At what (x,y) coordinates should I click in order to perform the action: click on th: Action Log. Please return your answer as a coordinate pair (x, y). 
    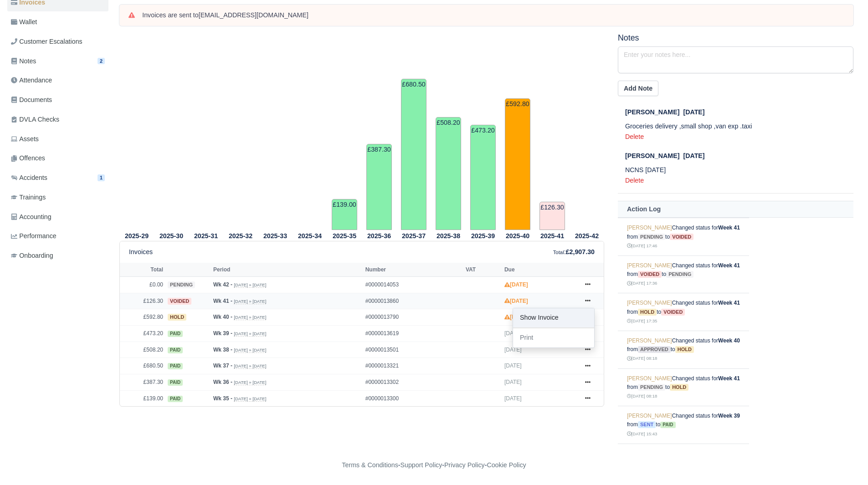
    Looking at the image, I should click on (735, 209).